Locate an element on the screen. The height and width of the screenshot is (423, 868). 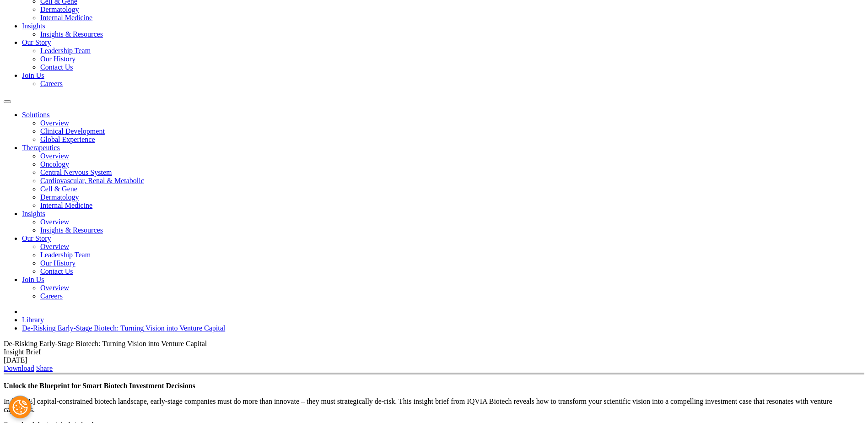
a: Cell & Gene is located at coordinates (58, 188).